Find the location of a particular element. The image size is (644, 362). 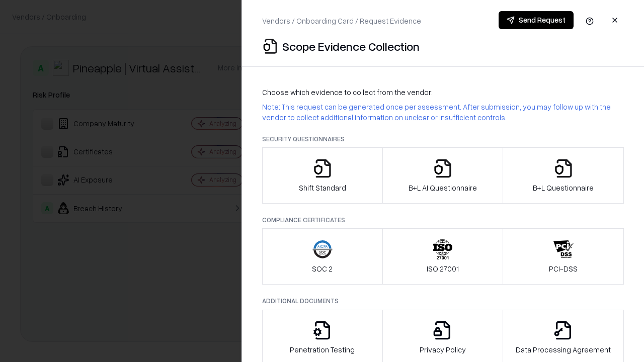

button: ISO 27001 is located at coordinates (443, 256).